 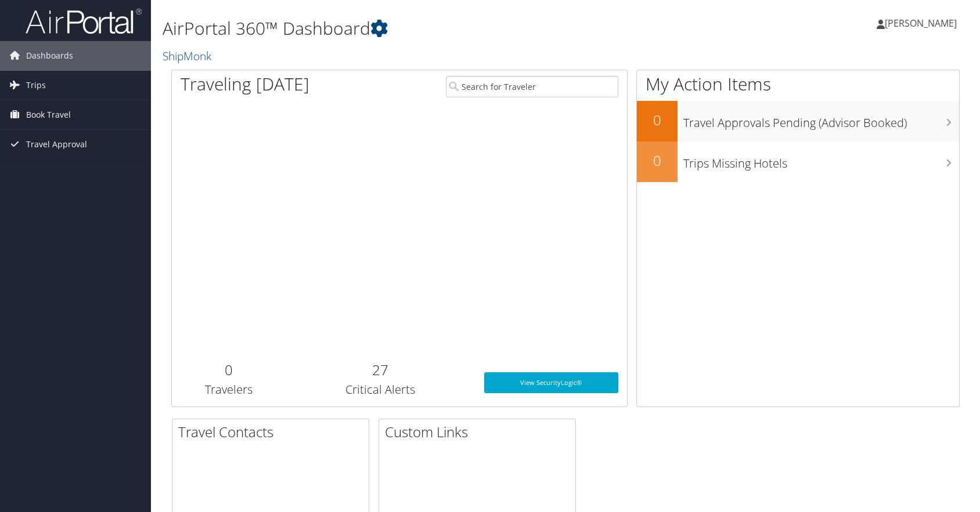 What do you see at coordinates (480, 432) in the screenshot?
I see `h2: Custom Links` at bounding box center [480, 432].